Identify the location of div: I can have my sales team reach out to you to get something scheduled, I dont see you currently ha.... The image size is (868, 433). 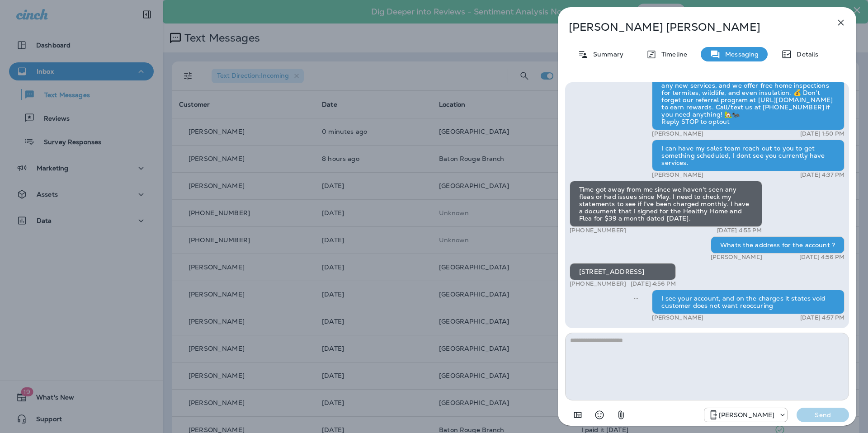
(749, 155).